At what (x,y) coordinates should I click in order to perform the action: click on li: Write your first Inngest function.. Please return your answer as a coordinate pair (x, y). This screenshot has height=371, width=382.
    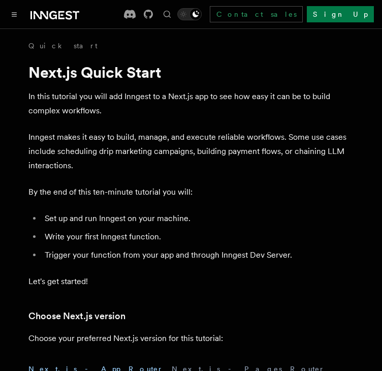
    Looking at the image, I should click on (198, 237).